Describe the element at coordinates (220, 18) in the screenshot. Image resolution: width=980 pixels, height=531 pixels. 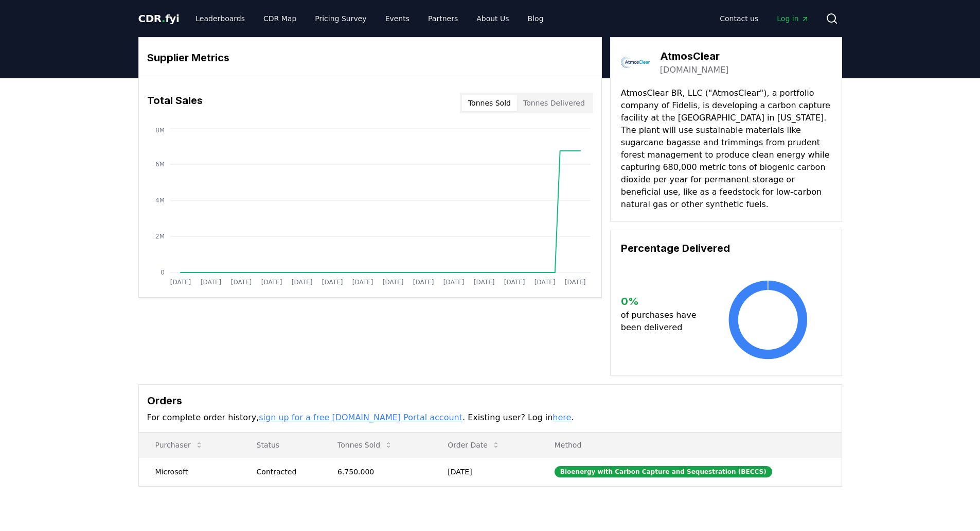
I see `a: Leaderboards` at that location.